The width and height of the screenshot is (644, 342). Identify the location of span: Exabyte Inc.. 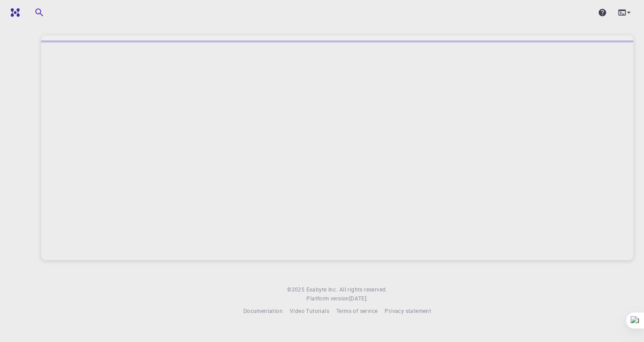
(322, 289).